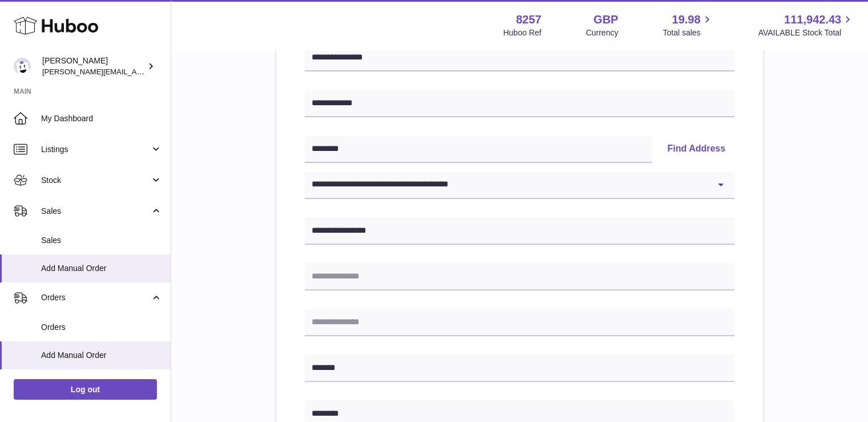  What do you see at coordinates (806, 32) in the screenshot?
I see `span: AVAILABLE Stock Total` at bounding box center [806, 32].